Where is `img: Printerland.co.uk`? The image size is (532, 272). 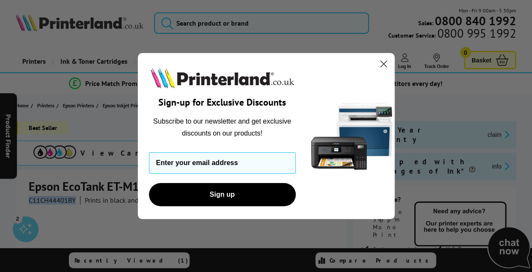
img: Printerland.co.uk is located at coordinates (222, 78).